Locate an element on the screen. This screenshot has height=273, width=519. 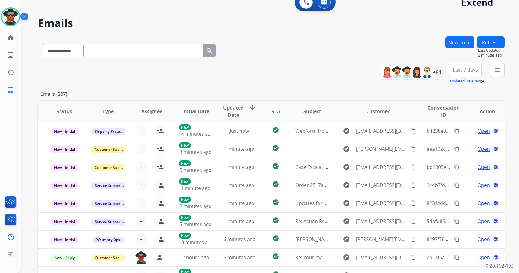
mat-icon: menu is located at coordinates (497, 70).